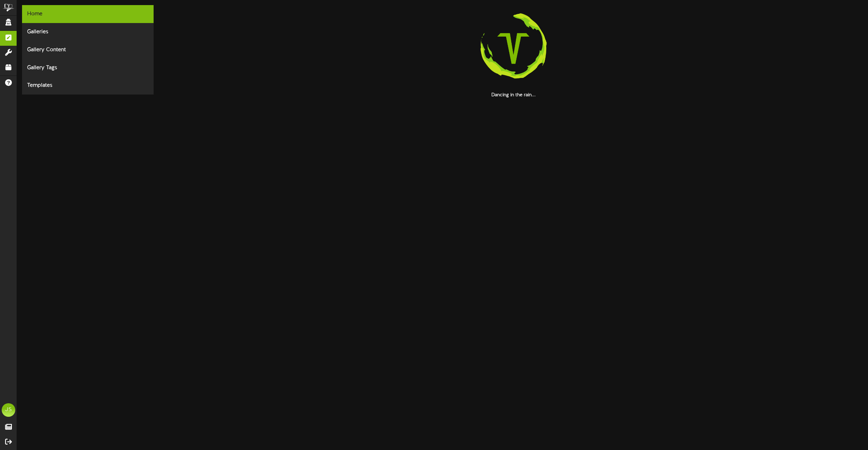 This screenshot has width=868, height=450. Describe the element at coordinates (513, 48) in the screenshot. I see `img: loading-spinner-3.png` at that location.